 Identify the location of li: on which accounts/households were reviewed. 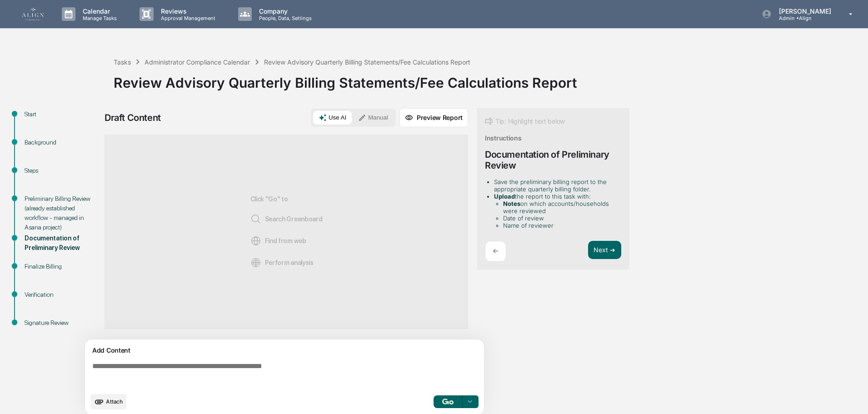
(561, 207).